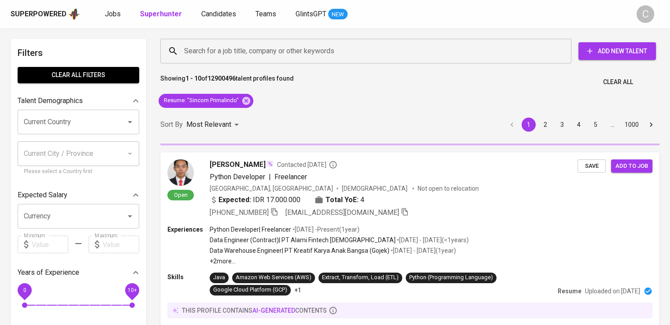 This screenshot has width=670, height=325. I want to click on span: Jobs, so click(113, 14).